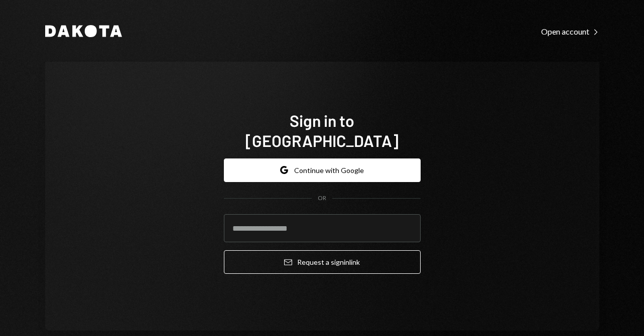  Describe the element at coordinates (570, 31) in the screenshot. I see `a: Open account` at that location.